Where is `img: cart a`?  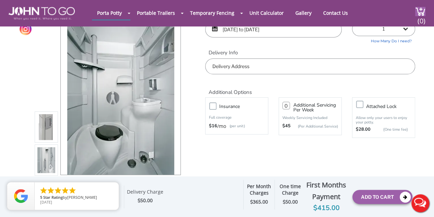
img: cart a is located at coordinates (420, 11).